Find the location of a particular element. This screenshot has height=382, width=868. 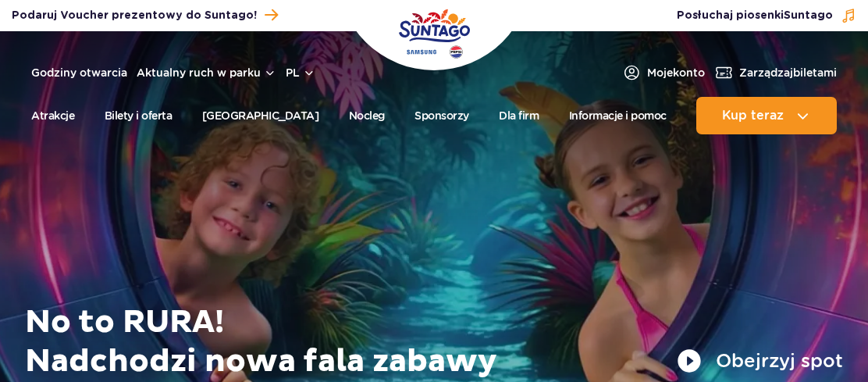

a: Informacje i pomoc is located at coordinates (618, 116).